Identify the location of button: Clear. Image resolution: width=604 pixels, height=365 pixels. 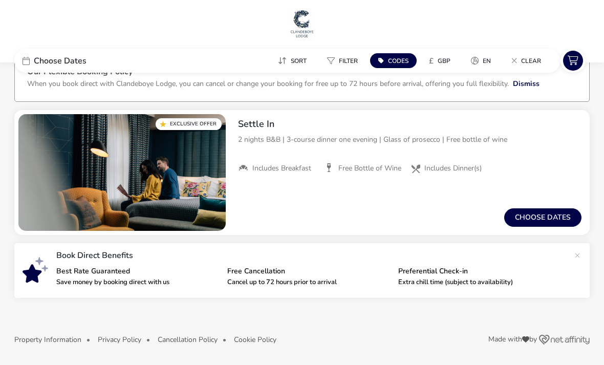
(526, 60).